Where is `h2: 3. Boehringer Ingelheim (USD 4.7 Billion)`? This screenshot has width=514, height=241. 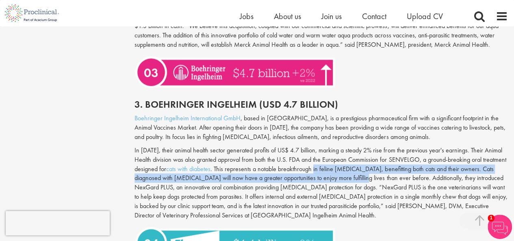
h2: 3. Boehringer Ingelheim (USD 4.7 Billion) is located at coordinates (321, 104).